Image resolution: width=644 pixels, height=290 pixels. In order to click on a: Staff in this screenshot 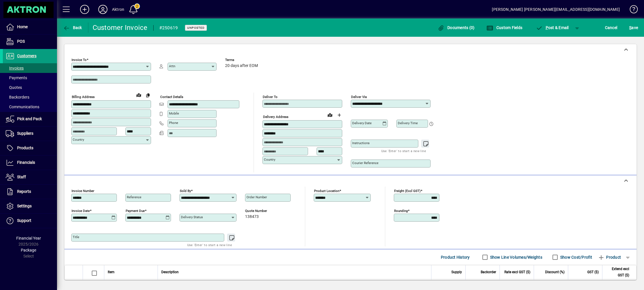, I will do `click(30, 177)`.